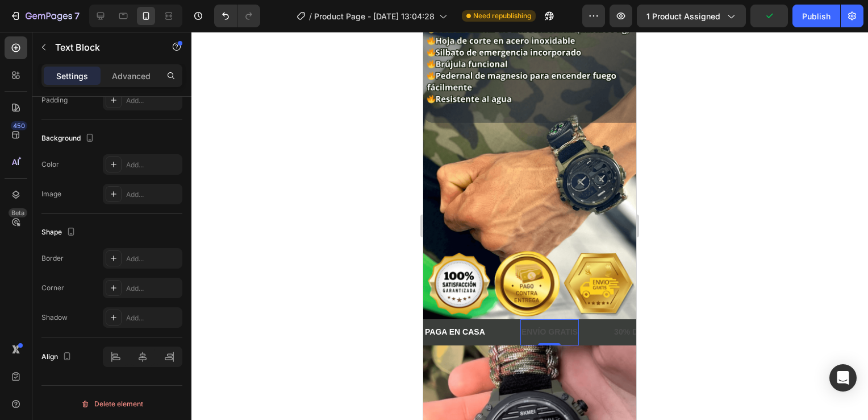 Image resolution: width=868 pixels, height=420 pixels. I want to click on div: Shadow, so click(54, 317).